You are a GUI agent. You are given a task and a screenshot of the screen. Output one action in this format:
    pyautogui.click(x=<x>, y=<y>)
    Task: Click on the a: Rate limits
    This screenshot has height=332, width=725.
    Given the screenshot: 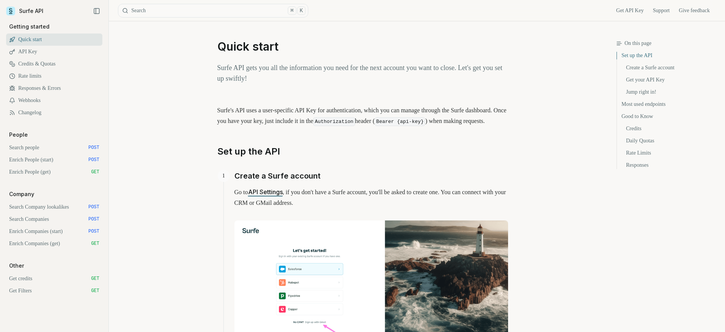 What is the action you would take?
    pyautogui.click(x=54, y=76)
    